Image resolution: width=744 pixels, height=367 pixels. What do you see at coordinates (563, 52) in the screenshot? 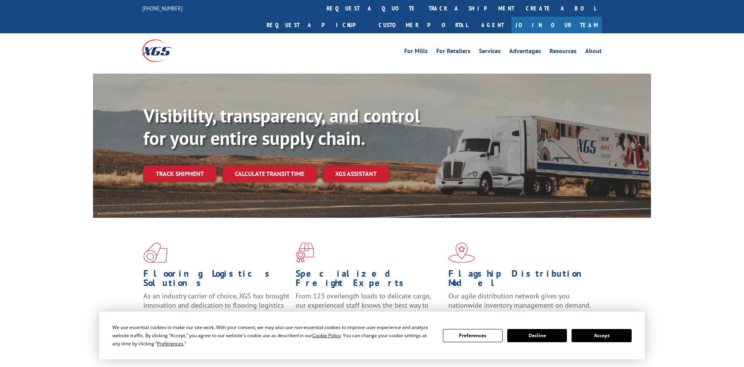
I see `a: Resources` at bounding box center [563, 52].